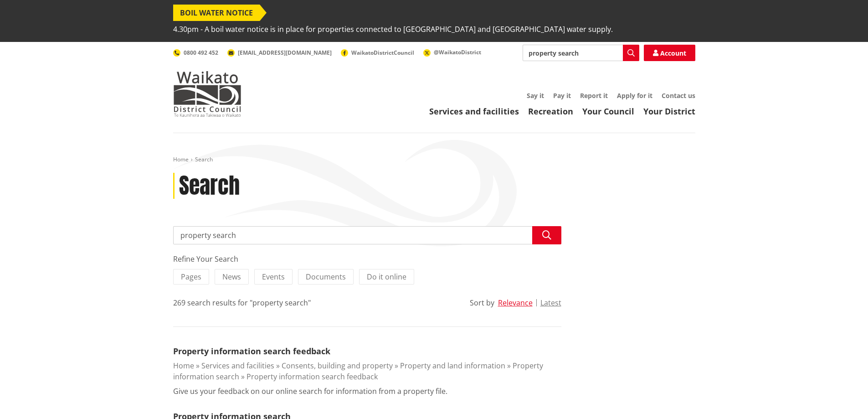 The image size is (868, 419). Describe the element at coordinates (482, 303) in the screenshot. I see `div: Sort by` at that location.